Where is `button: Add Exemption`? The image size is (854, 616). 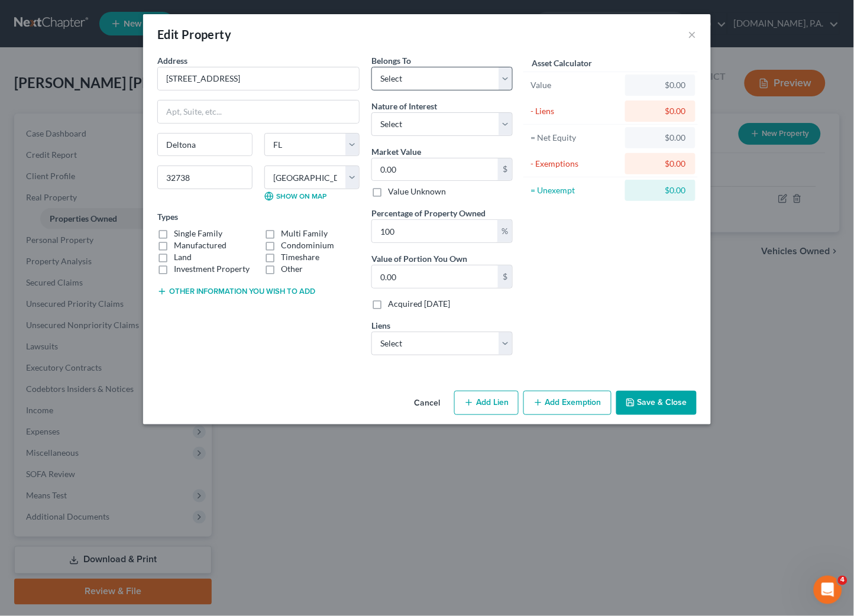 button: Add Exemption is located at coordinates (568, 403).